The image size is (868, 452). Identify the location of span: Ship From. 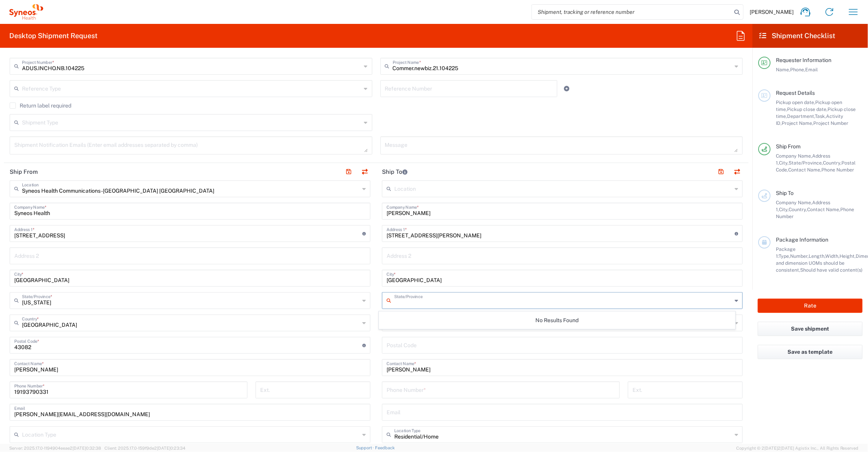
(788, 147).